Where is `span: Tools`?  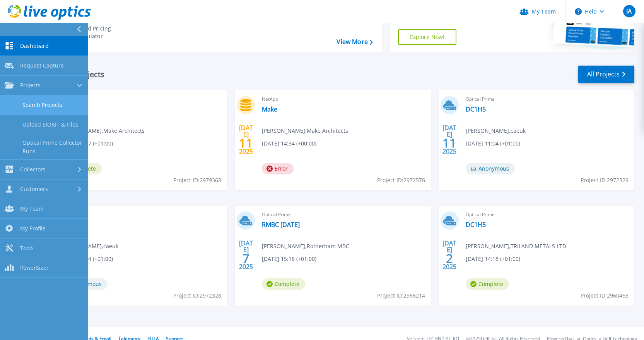
span: Tools is located at coordinates (27, 248).